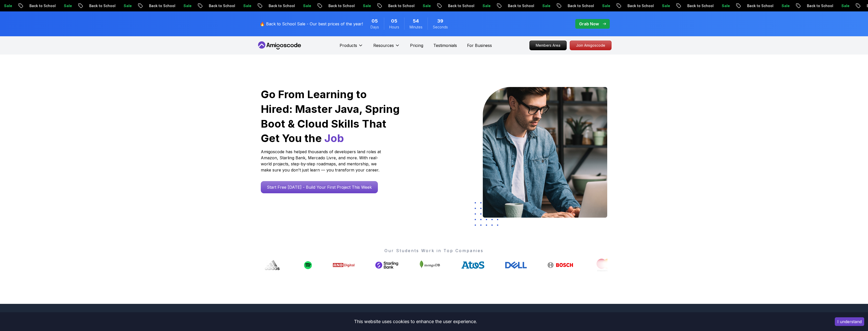 The height and width of the screenshot is (331, 868). What do you see at coordinates (849, 322) in the screenshot?
I see `button: Accept cookies` at bounding box center [849, 322].